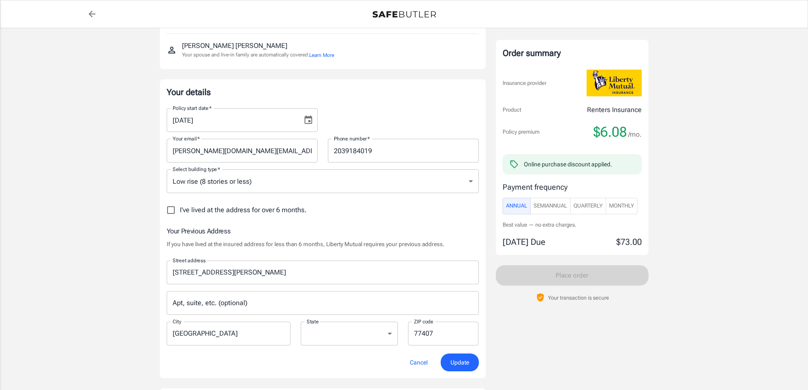 The height and width of the screenshot is (390, 808). I want to click on label: Your email, so click(186, 138).